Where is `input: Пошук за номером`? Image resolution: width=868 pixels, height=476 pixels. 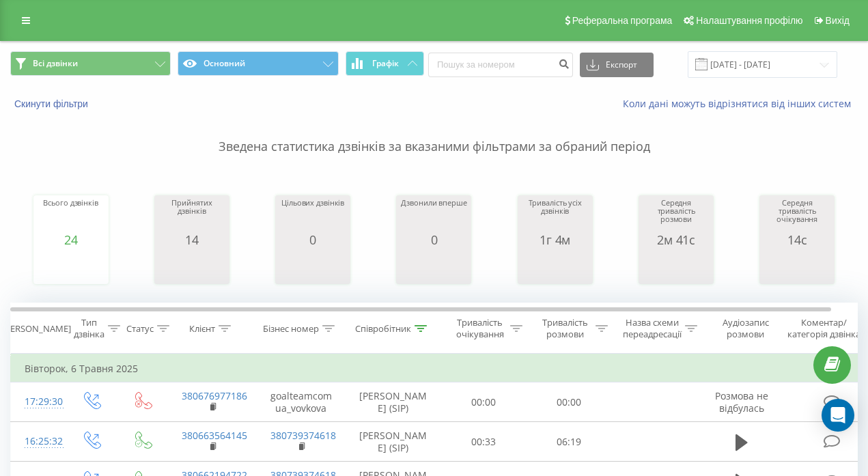
input: Пошук за номером is located at coordinates (501, 65).